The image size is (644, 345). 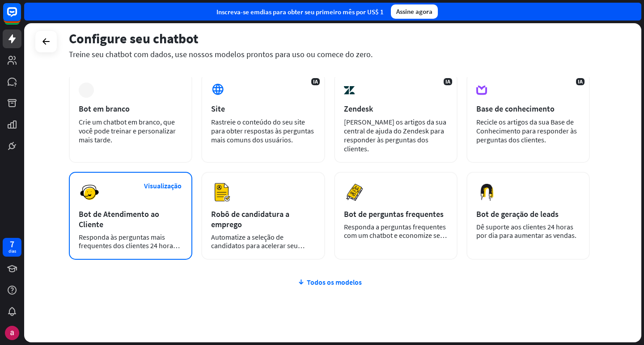 What do you see at coordinates (263, 131) in the screenshot?
I see `font: Rastreie o conteúdo do seu site para obter respostas às perguntas mais comuns dos usuários.` at bounding box center [263, 131].